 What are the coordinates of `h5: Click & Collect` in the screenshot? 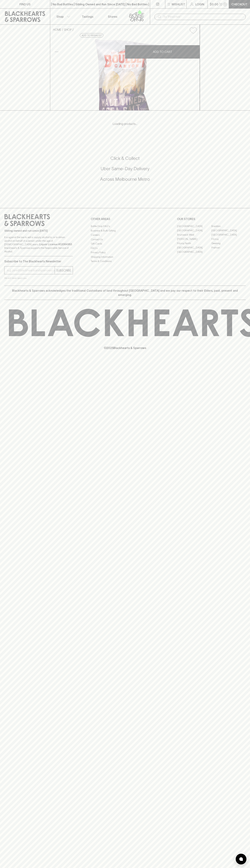 It's located at (125, 158).